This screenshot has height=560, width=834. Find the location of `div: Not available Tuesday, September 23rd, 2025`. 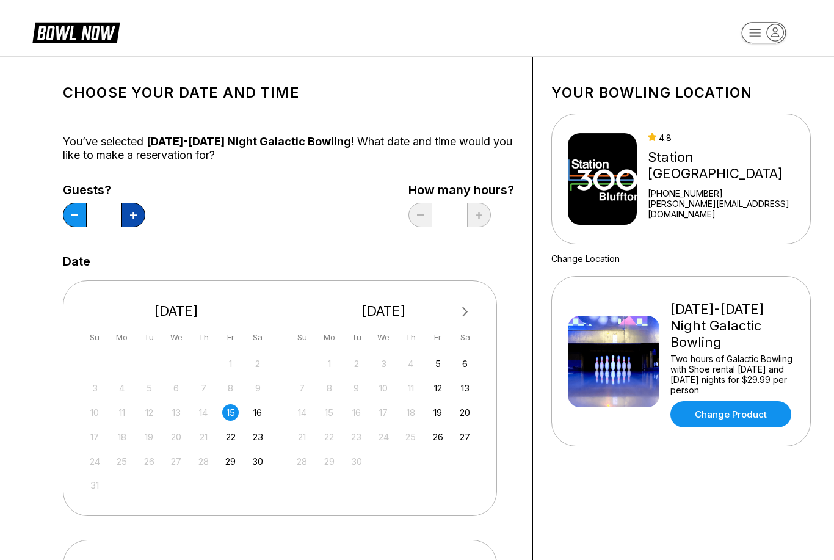

div: Not available Tuesday, September 23rd, 2025 is located at coordinates (356, 437).